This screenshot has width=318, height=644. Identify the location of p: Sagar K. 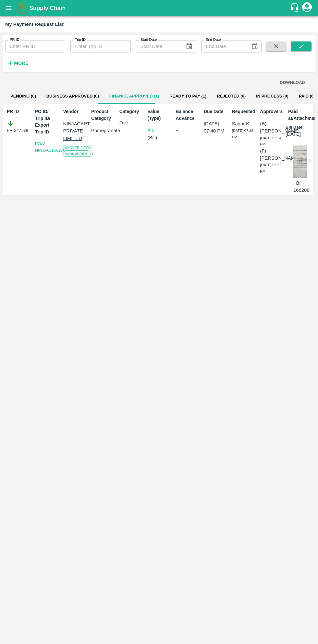
(243, 124).